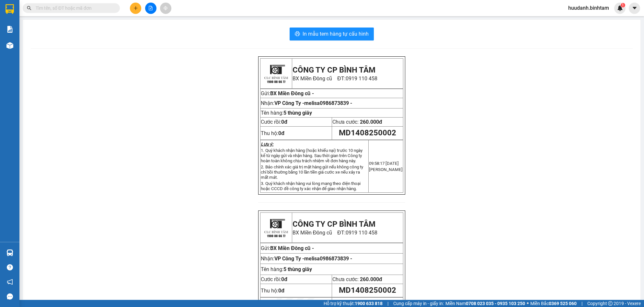 This screenshot has height=307, width=644. Describe the element at coordinates (369, 303) in the screenshot. I see `strong: 1900 633 818` at that location.